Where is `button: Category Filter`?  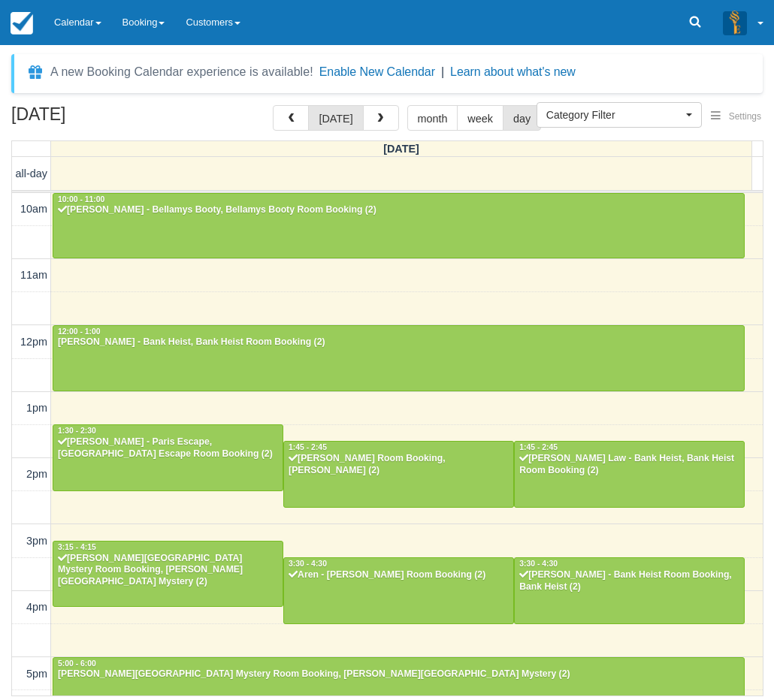
button: Category Filter is located at coordinates (619, 115).